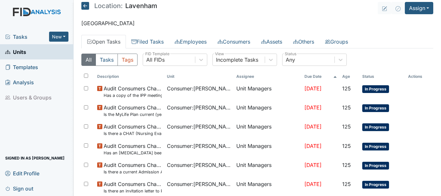  What do you see at coordinates (420, 77) in the screenshot?
I see `th: Actions` at bounding box center [420, 77].